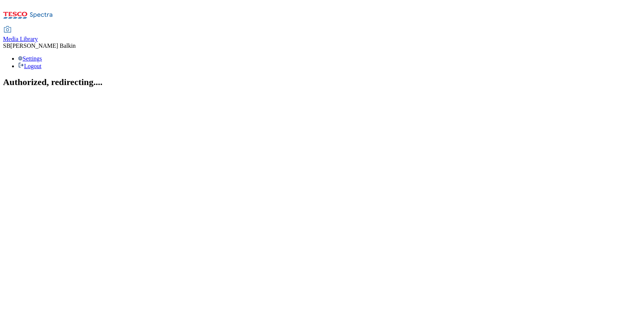  Describe the element at coordinates (322, 82) in the screenshot. I see `h2: Authorized, redirecting....` at that location.